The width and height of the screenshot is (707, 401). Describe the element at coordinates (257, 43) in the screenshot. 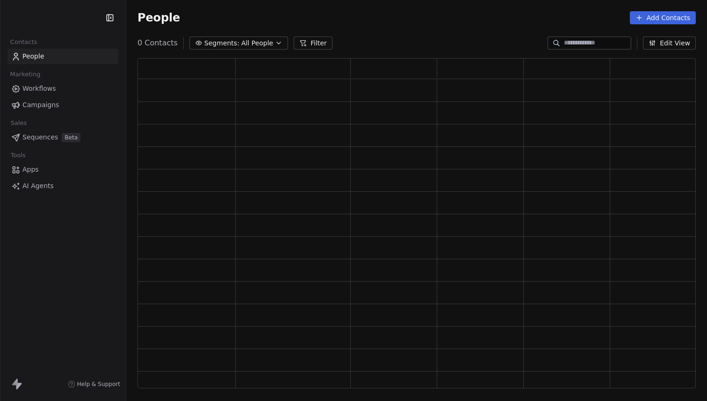

I see `span: All People` at that location.